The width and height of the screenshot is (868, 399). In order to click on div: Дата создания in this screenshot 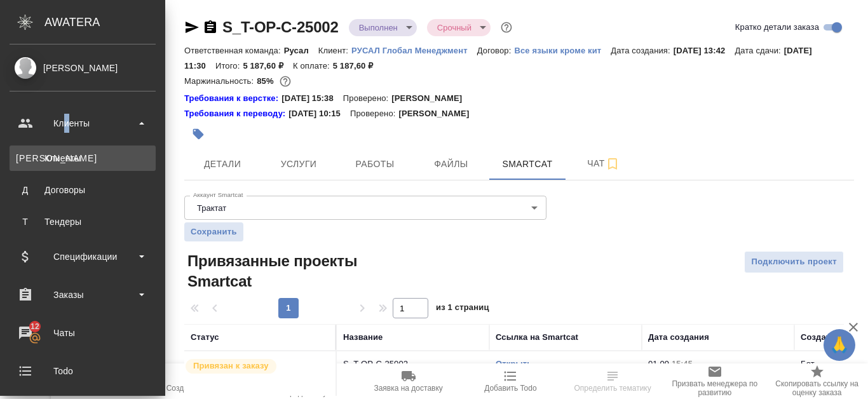, I will do `click(679, 337)`.